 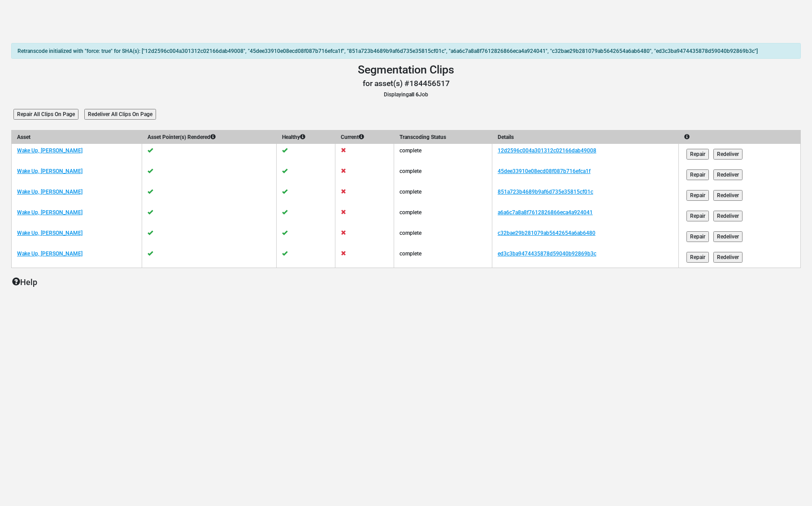 I want to click on header: Displaying Job, so click(x=406, y=81).